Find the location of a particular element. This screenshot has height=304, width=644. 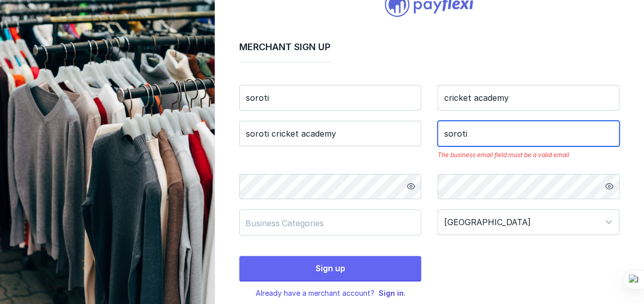

button: Sign up is located at coordinates (330, 269).